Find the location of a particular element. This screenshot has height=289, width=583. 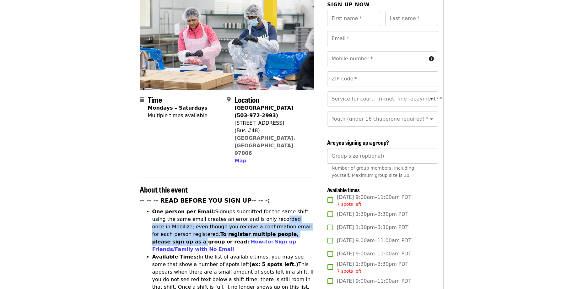

span: Are you signing up a group? is located at coordinates (358, 142).